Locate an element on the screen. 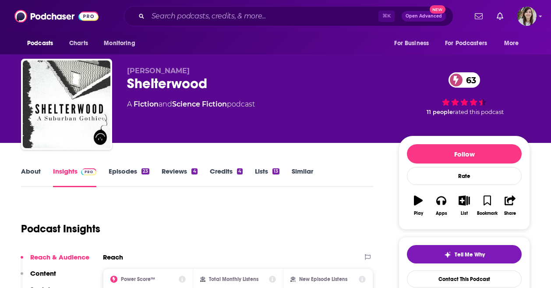 This screenshot has width=551, height=288. span: Logged in as devinandrade is located at coordinates (527, 16).